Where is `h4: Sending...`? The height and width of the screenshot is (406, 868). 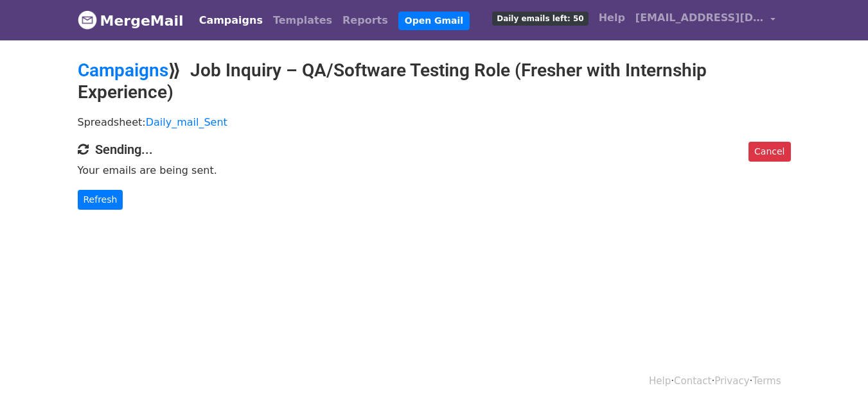
h4: Sending... is located at coordinates (434, 150).